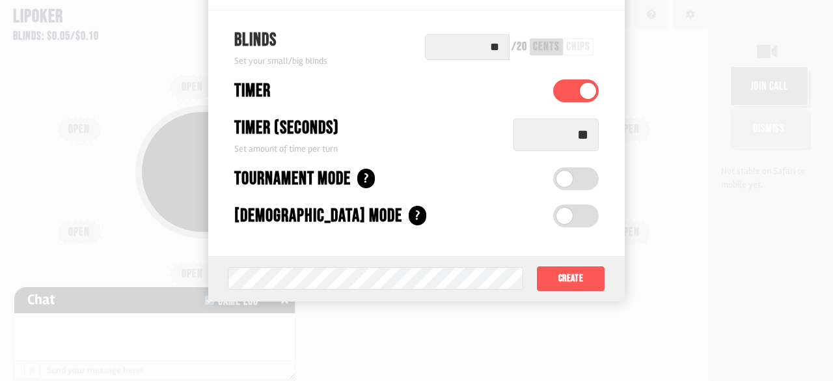 This screenshot has height=381, width=833. I want to click on div: Set amount of time per turn, so click(367, 148).